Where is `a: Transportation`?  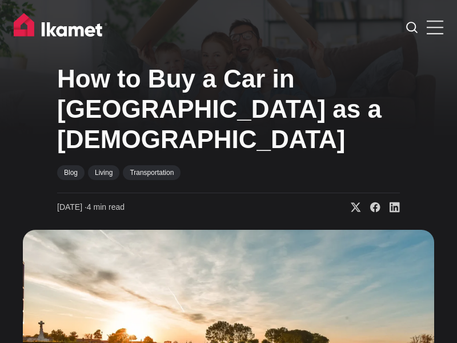 a: Transportation is located at coordinates (151, 172).